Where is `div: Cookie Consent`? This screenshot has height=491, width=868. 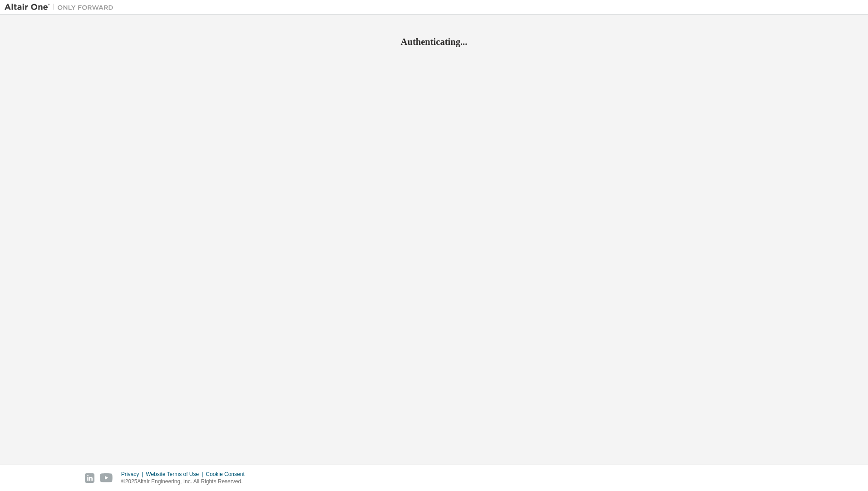
div: Cookie Consent is located at coordinates (228, 474).